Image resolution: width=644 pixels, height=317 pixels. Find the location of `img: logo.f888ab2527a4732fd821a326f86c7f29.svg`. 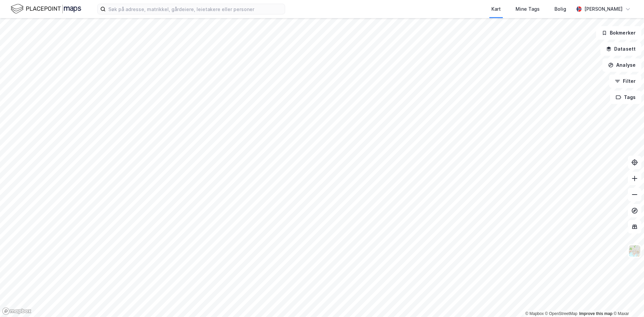

img: logo.f888ab2527a4732fd821a326f86c7f29.svg is located at coordinates (46, 9).